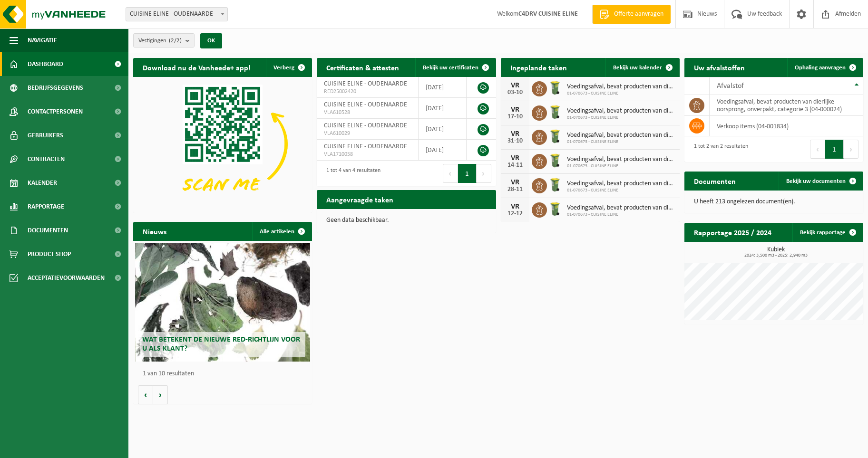 This screenshot has width=868, height=458. I want to click on h2: Ingeplande taken, so click(538, 67).